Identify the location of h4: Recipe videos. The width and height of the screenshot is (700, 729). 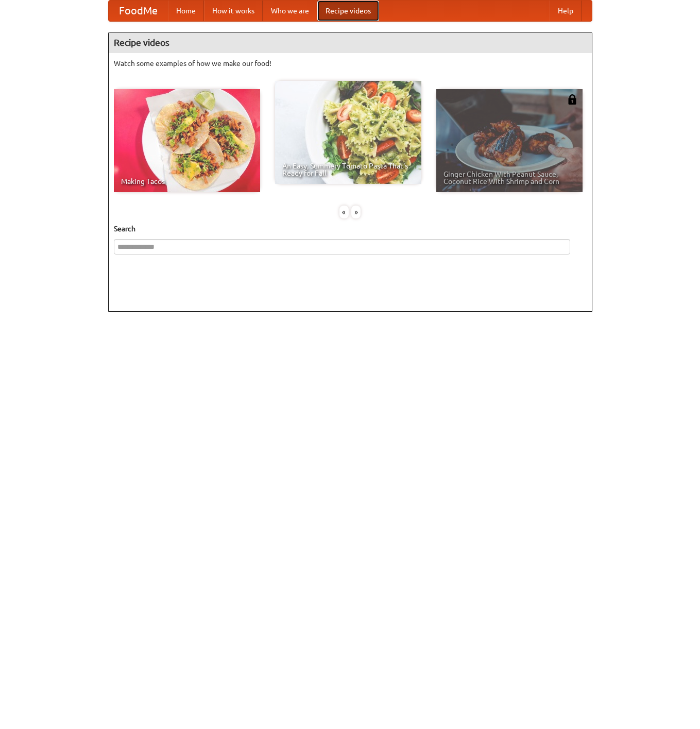
(350, 43).